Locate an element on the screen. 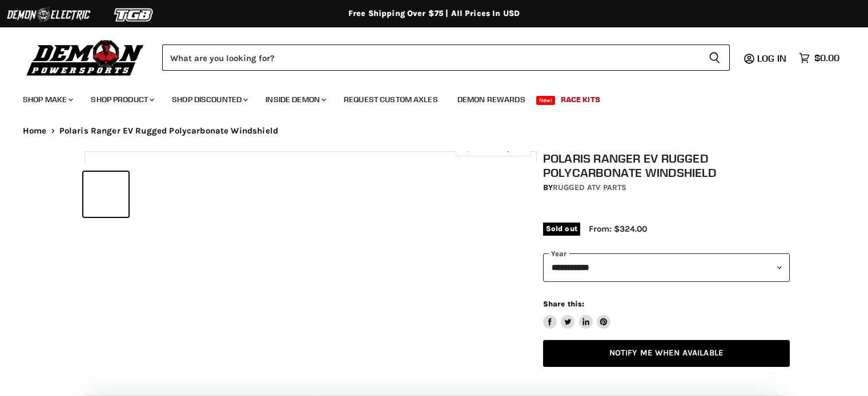  a: Inside Demon is located at coordinates (295, 99).